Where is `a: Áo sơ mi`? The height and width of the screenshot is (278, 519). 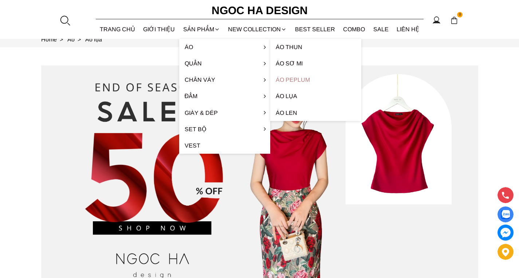
a: Áo sơ mi is located at coordinates (315, 63).